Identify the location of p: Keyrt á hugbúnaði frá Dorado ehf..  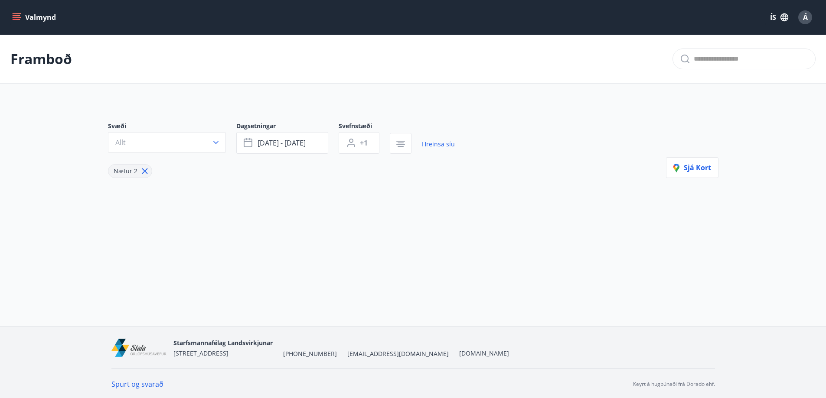
(674, 385).